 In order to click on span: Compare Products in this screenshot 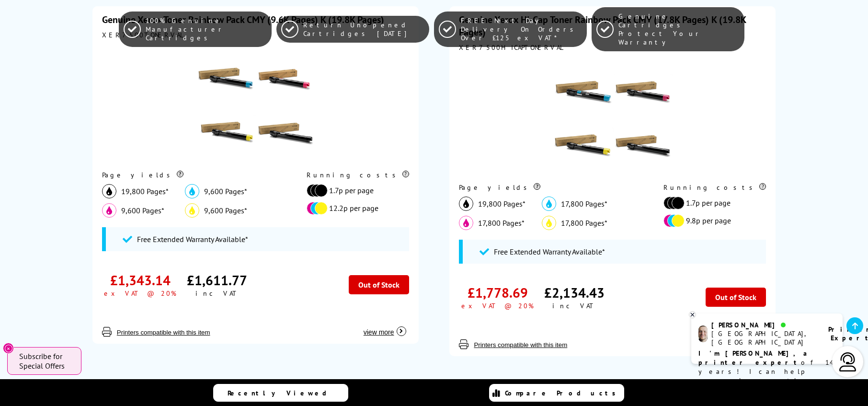, I will do `click(563, 394)`.